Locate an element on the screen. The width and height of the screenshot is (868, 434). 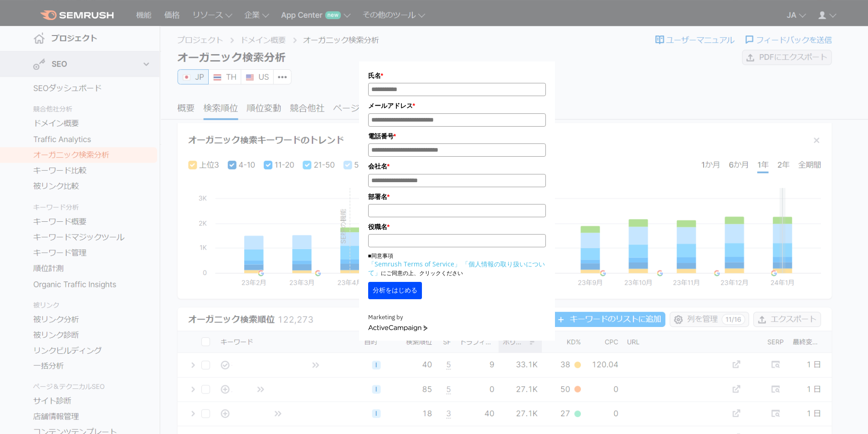
a: 「Semrush Terms of Service」 is located at coordinates (414, 264).